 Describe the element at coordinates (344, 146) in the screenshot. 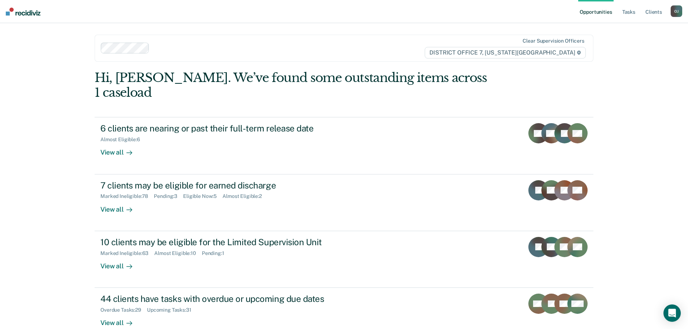

I see `a: 6 clients are nearing or past their full-term release dateAlmost Eligible:6View all` at that location.